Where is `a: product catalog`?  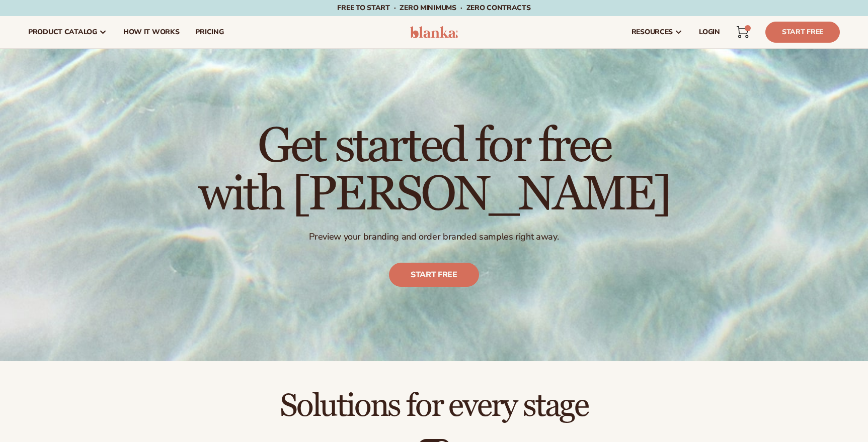 a: product catalog is located at coordinates (67, 32).